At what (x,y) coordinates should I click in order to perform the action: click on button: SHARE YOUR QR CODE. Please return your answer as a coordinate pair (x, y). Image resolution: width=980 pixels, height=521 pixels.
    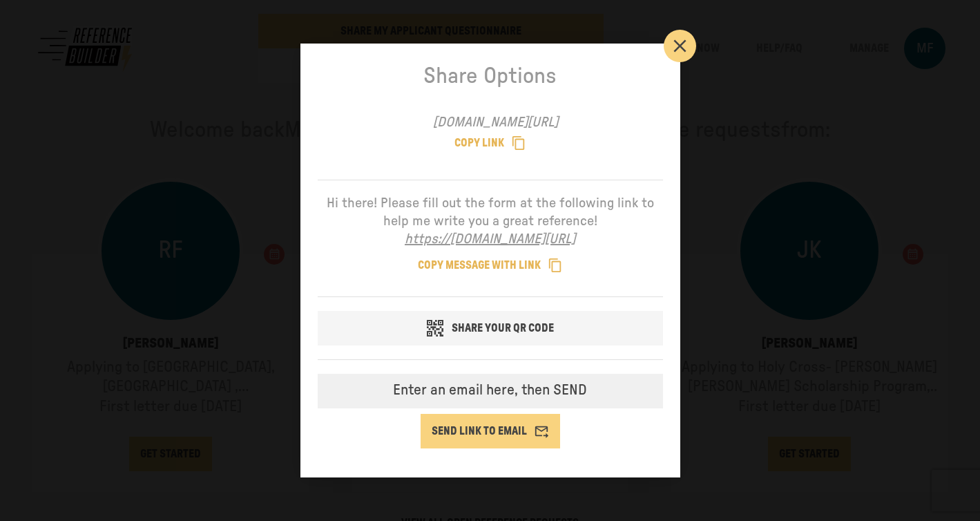
    Looking at the image, I should click on (490, 328).